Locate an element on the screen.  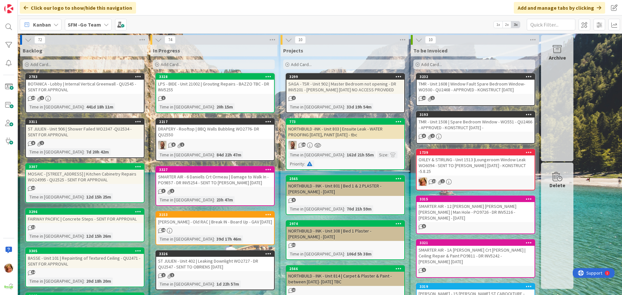
div: BOTANICA - Lobby | Internal Vertical Greenwall - QU2545 - SENT FOR APPROVAL is located at coordinates (85, 87).